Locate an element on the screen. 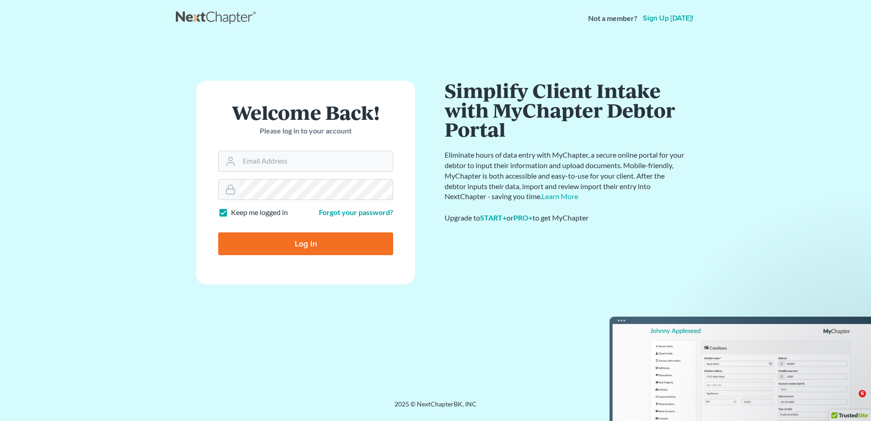 This screenshot has width=871, height=421. a: PRO+ is located at coordinates (523, 217).